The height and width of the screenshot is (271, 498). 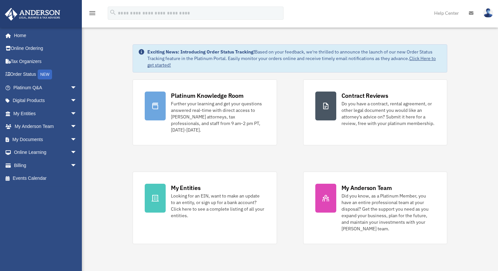 I want to click on a: Online Ordering, so click(x=46, y=48).